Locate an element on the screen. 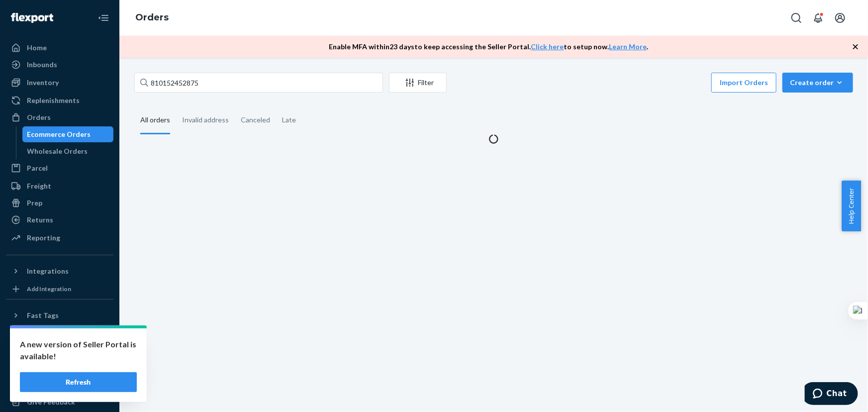 This screenshot has width=868, height=412. a: Parcel is located at coordinates (59, 168).